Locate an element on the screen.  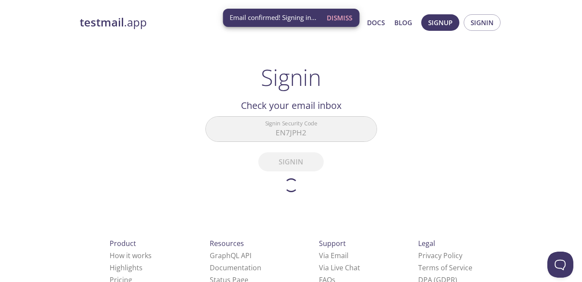
span: Signin is located at coordinates (482, 23).